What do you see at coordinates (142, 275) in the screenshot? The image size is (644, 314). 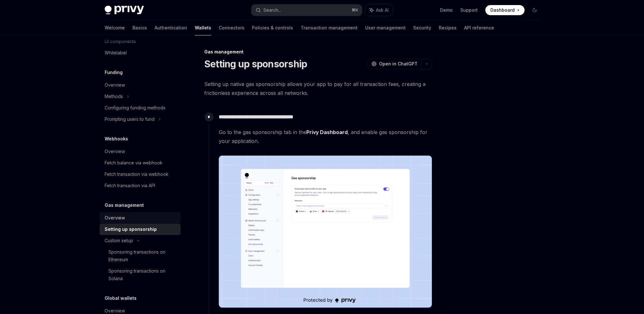 I see `div: Sponsoring transactions on Solana` at bounding box center [142, 275].